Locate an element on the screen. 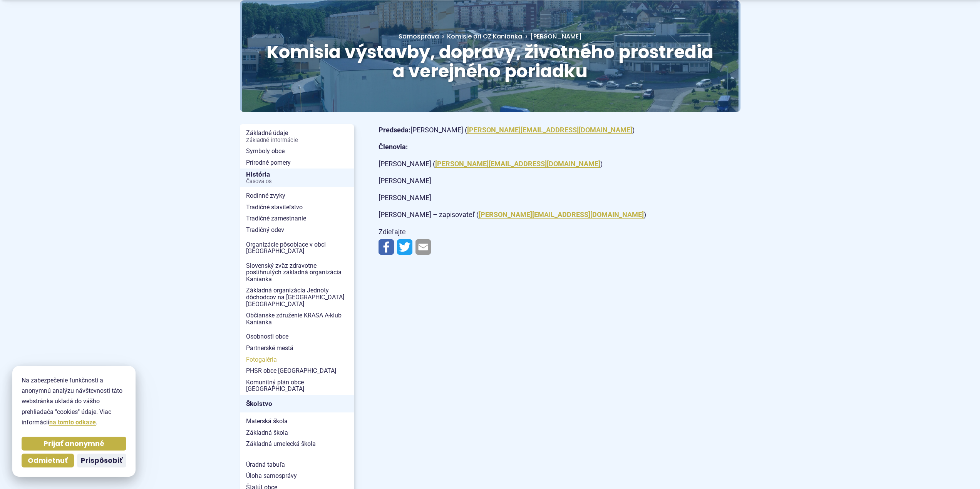 This screenshot has height=489, width=980. a: Základná umelecká škola is located at coordinates (297, 444).